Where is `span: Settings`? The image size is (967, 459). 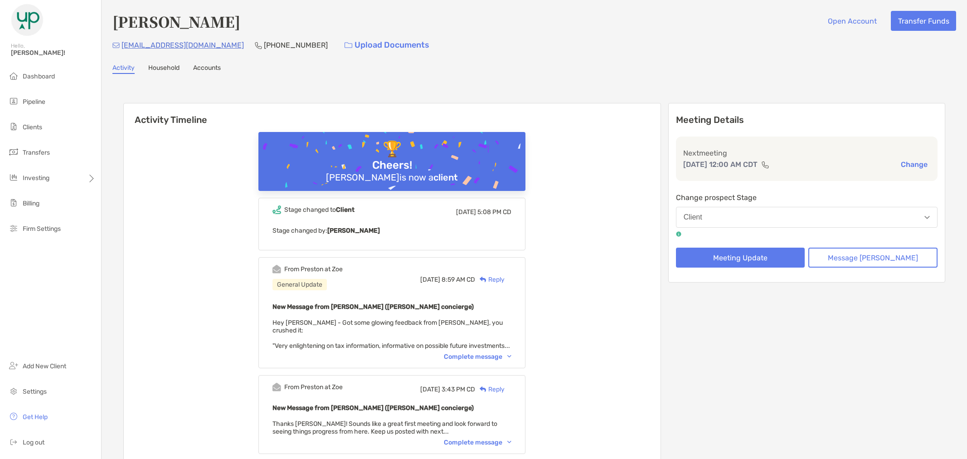 span: Settings is located at coordinates (34, 391).